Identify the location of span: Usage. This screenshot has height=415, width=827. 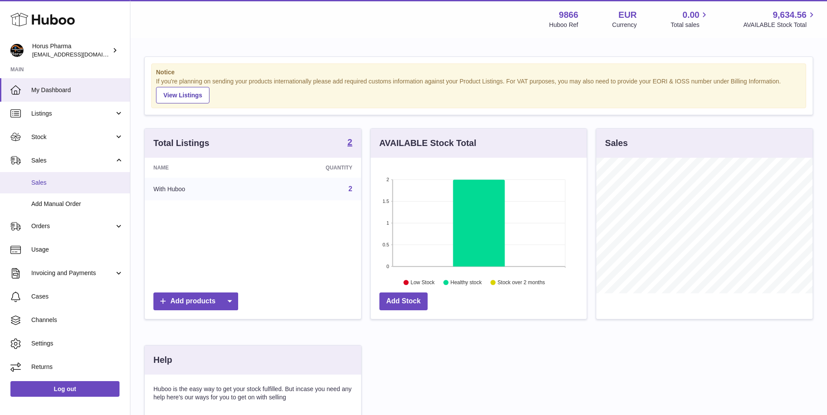
(77, 249).